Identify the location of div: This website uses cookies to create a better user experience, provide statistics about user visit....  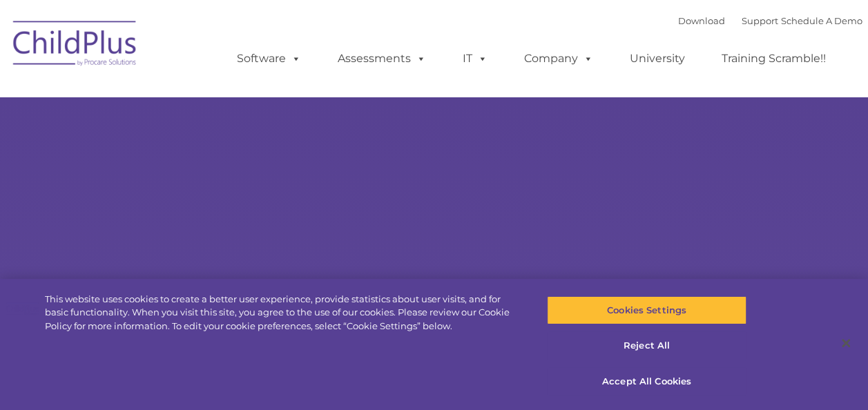
(282, 313).